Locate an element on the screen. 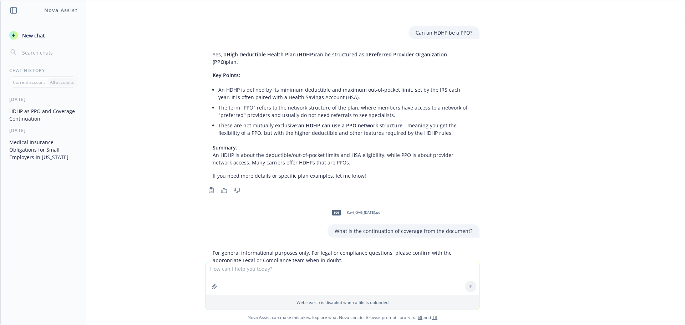 The height and width of the screenshot is (325, 685). li: These are not mutually exclusive: —meaning you get the flexibility of a PPO, but with the higher ... is located at coordinates (345, 129).